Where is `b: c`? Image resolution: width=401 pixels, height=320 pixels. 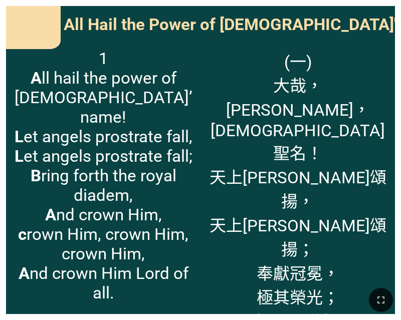 b: c is located at coordinates (22, 234).